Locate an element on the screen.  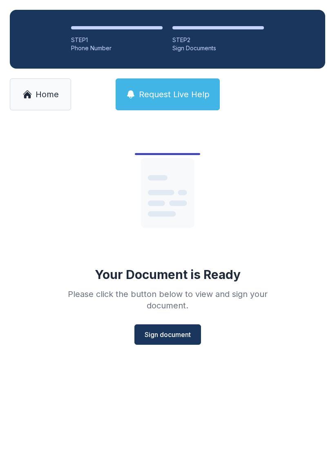
div: STEP 1 is located at coordinates (117, 40).